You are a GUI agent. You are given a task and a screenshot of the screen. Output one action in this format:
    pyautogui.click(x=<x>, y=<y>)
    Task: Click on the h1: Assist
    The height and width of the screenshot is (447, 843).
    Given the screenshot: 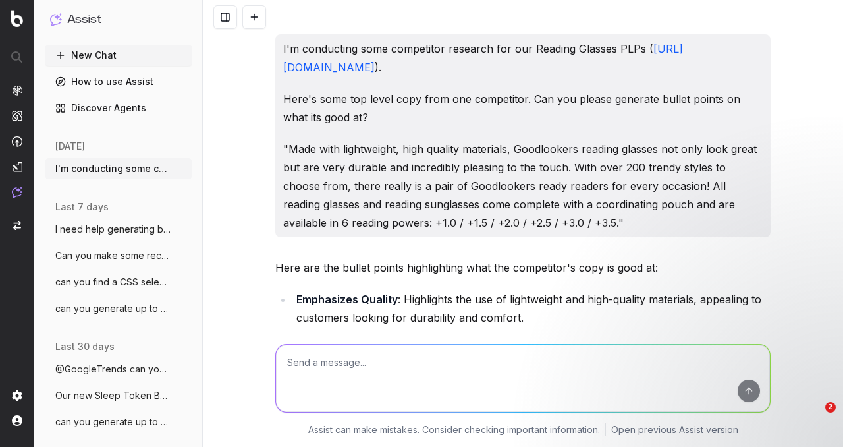 What is the action you would take?
    pyautogui.click(x=84, y=20)
    